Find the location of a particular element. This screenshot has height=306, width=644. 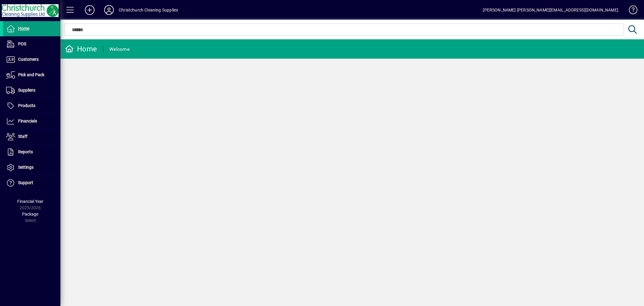

a: Customers is located at coordinates (32, 60).